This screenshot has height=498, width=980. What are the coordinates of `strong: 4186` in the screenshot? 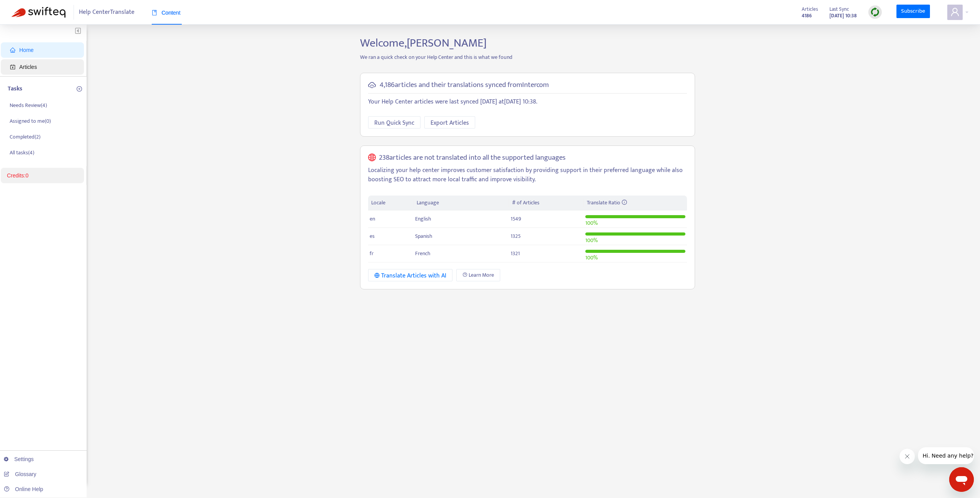 It's located at (806, 16).